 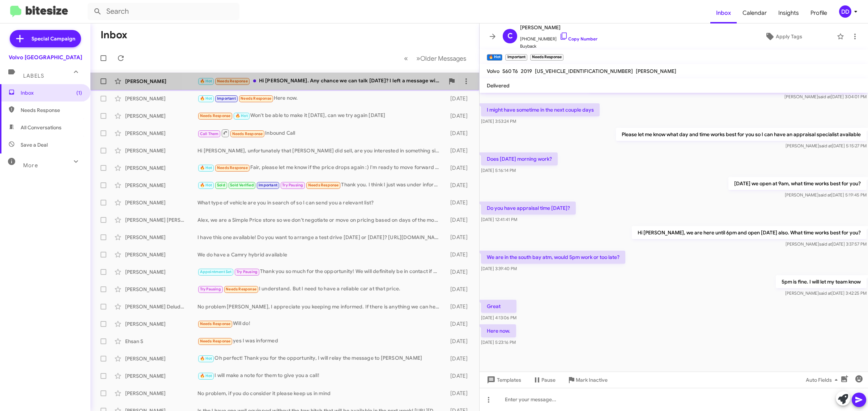 I want to click on span: Delivered, so click(x=498, y=86).